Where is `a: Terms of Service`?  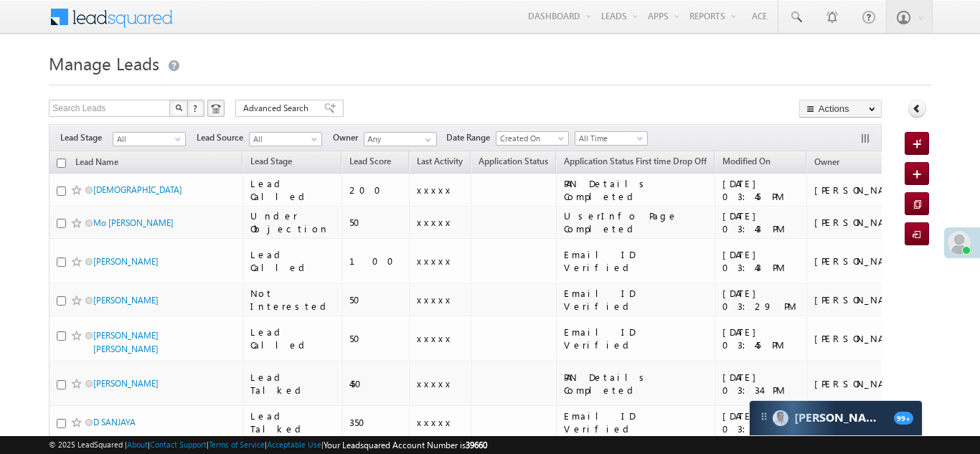
a: Terms of Service is located at coordinates (237, 444).